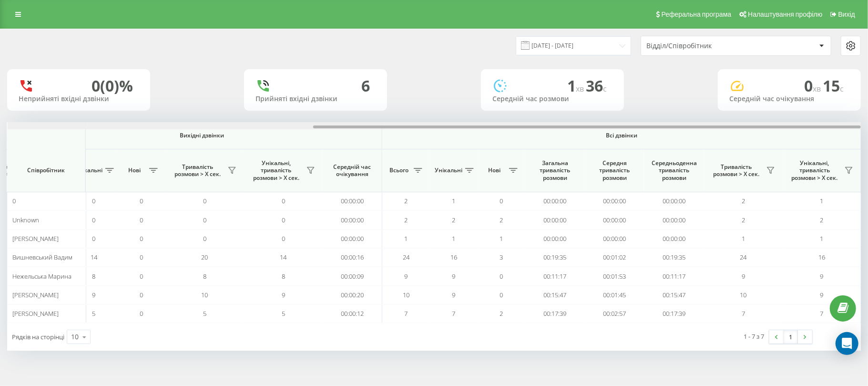 This screenshot has height=386, width=868. I want to click on div: Відділ/Співробітник, so click(703, 46).